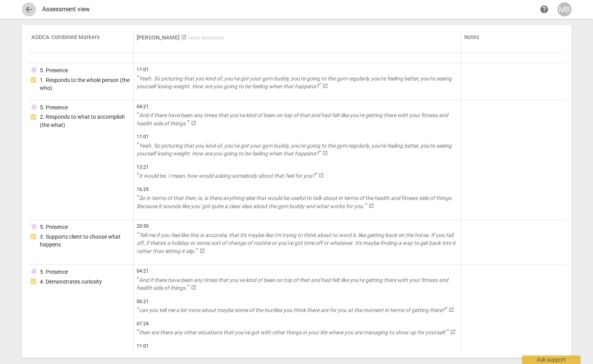 The image size is (593, 364). Describe the element at coordinates (544, 9) in the screenshot. I see `a: Help` at that location.